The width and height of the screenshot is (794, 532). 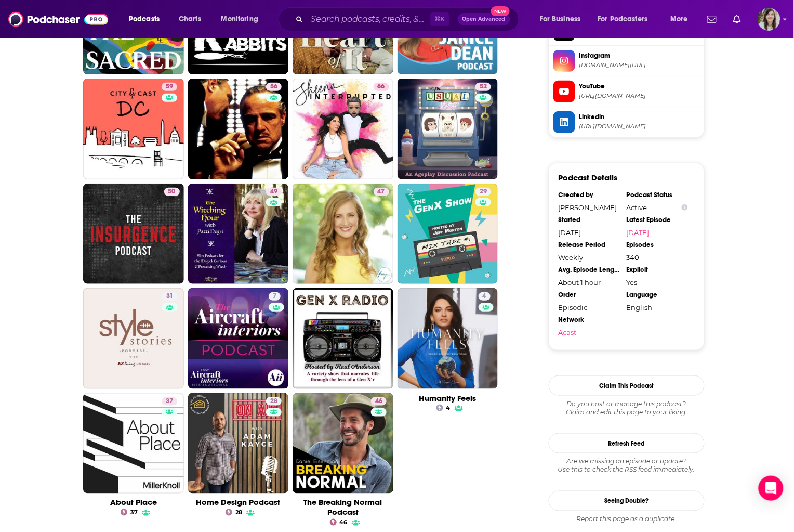 What do you see at coordinates (343, 508) in the screenshot?
I see `div: The Breaking Normal Podcast` at bounding box center [343, 508].